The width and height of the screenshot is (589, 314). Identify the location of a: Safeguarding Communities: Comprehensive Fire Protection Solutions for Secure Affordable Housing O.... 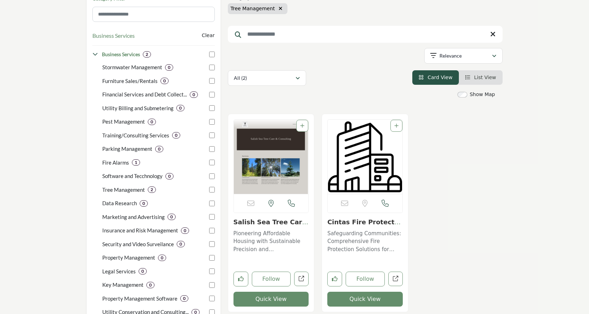
(365, 240).